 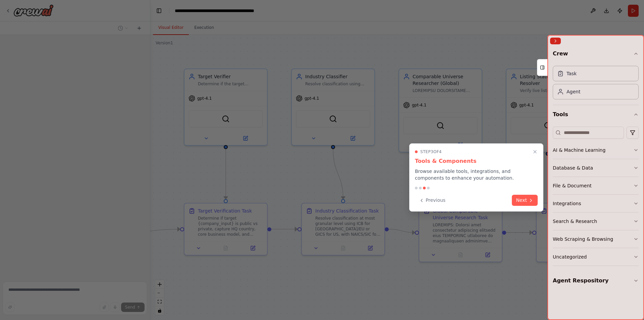 What do you see at coordinates (159, 11) in the screenshot?
I see `button: Hide left sidebar` at bounding box center [159, 11].